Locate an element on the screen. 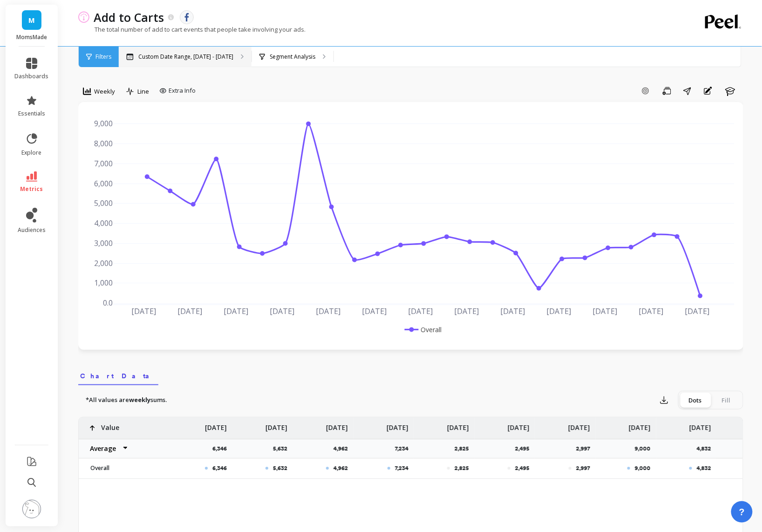 This screenshot has height=532, width=762. img: api.fb.svg is located at coordinates (187, 17).